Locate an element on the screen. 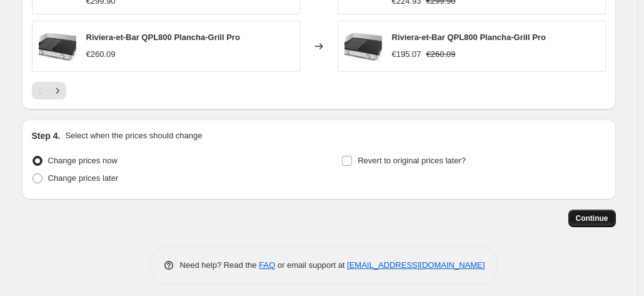 The width and height of the screenshot is (644, 296). span: Need help? Read the is located at coordinates (219, 265).